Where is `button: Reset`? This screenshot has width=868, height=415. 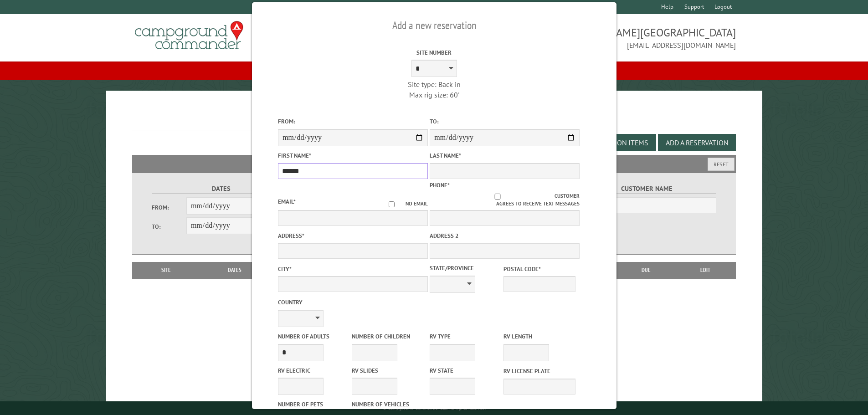
button: Reset is located at coordinates (721, 164).